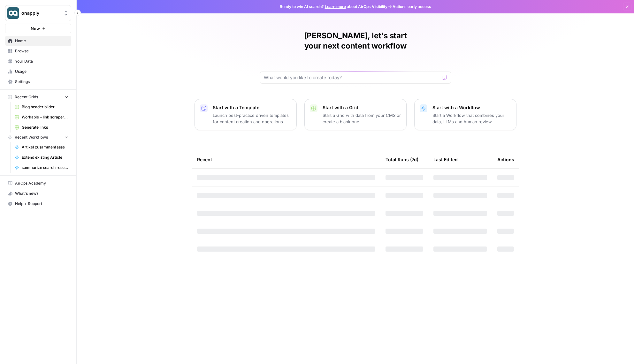 The height and width of the screenshot is (364, 634). What do you see at coordinates (38, 183) in the screenshot?
I see `a: AirOps Academy` at bounding box center [38, 183].